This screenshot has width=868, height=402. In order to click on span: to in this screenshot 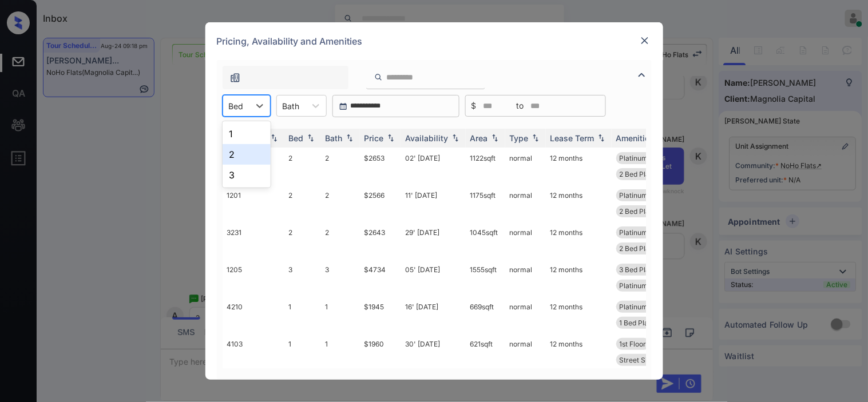, I will do `click(520, 106)`.